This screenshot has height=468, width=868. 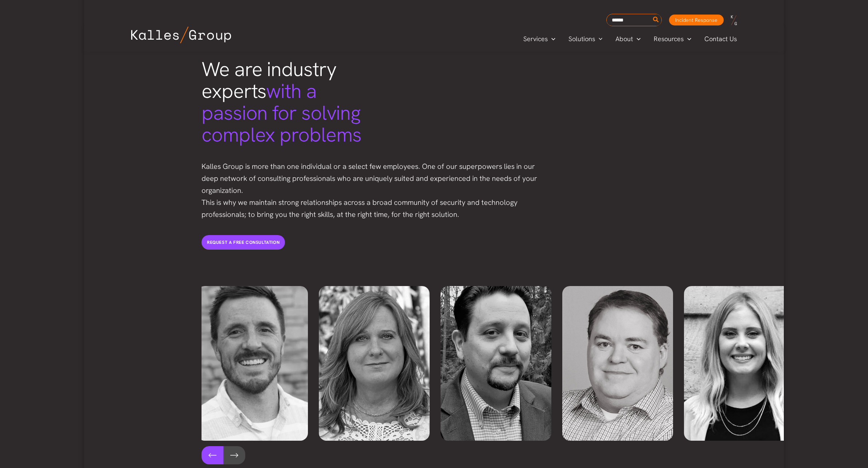 I want to click on span: We are industry experts, so click(x=281, y=102).